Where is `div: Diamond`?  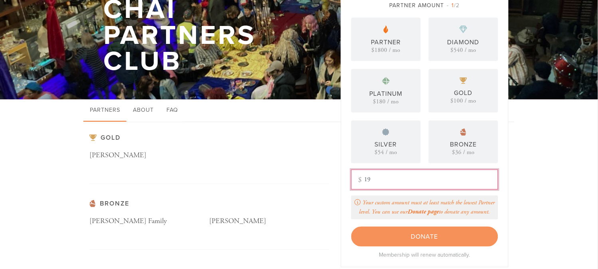
div: Diamond is located at coordinates (464, 42).